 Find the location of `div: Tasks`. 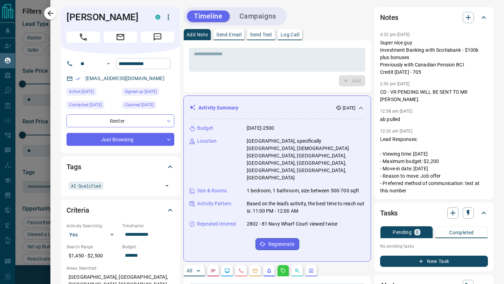

div: Tasks is located at coordinates (434, 213).